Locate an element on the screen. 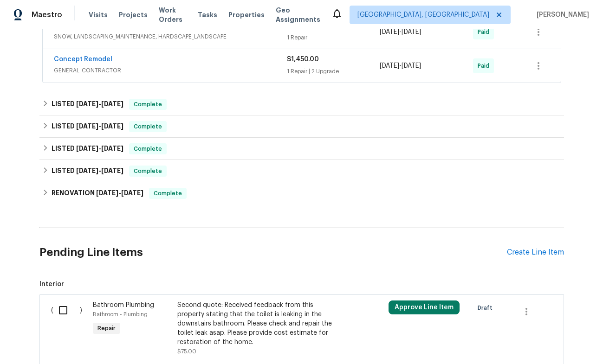  div: 1 Repair | 2 Upgrade is located at coordinates (333, 71).